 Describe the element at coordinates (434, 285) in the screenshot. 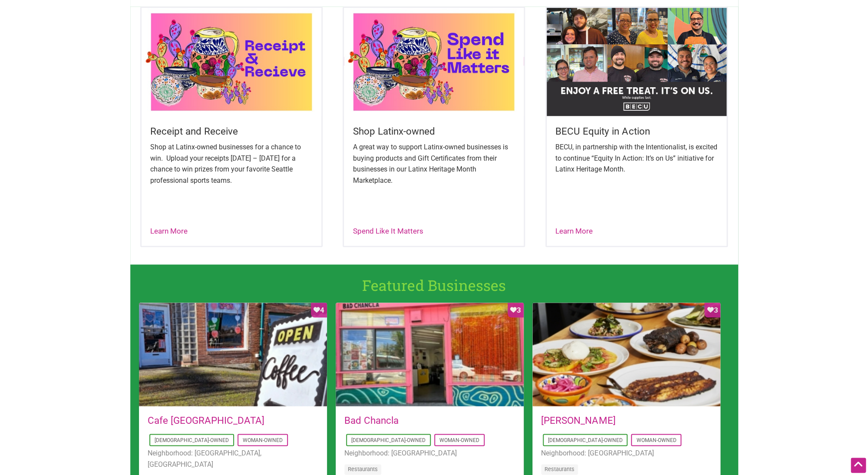

I see `h1: Featured Businesses` at that location.